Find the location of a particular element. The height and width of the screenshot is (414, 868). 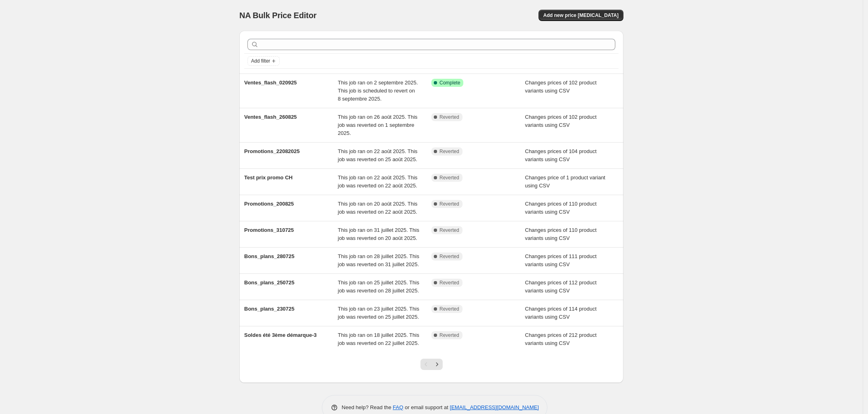

span: This job ran on 31 juillet 2025. This job was reverted on 20 août 2025. is located at coordinates (379, 234).